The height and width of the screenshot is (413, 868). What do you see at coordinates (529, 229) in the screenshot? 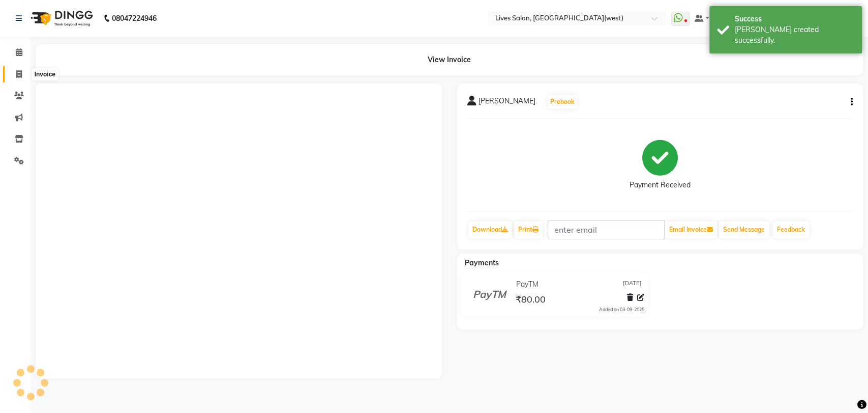
I see `a: Print` at bounding box center [529, 229].